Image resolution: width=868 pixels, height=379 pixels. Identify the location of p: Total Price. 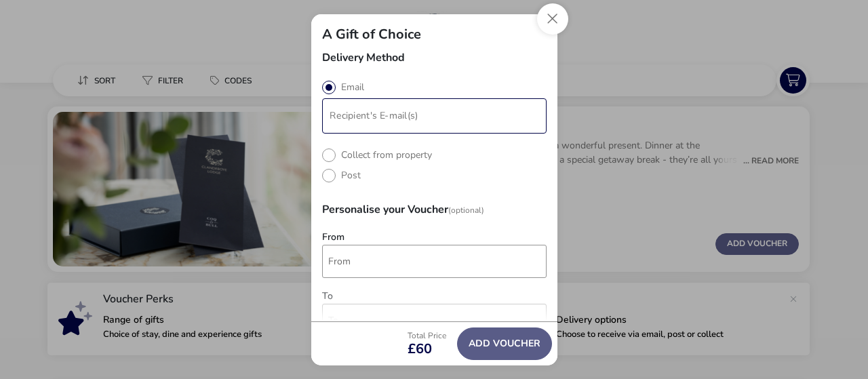
(426, 336).